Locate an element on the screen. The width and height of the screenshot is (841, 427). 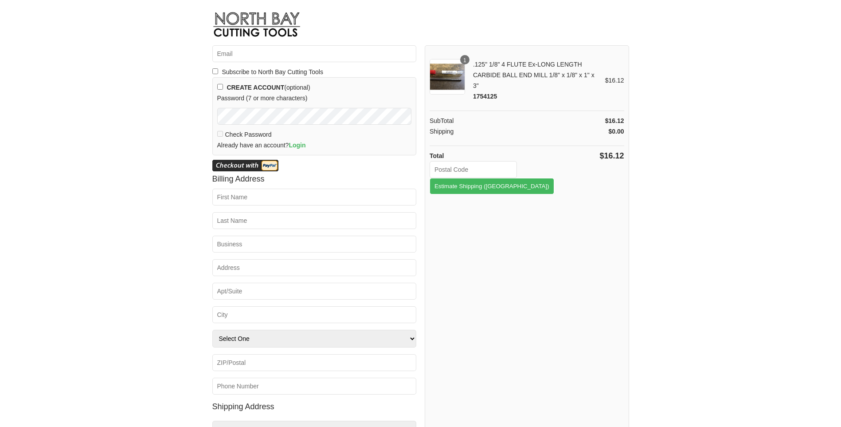
div: .125" 1/8" 4 FLUTE Ex-LONG LENGTH CARBIDE BALL END MILL 1/8" x 1/8" x 1" x 3" is located at coordinates (538, 80).